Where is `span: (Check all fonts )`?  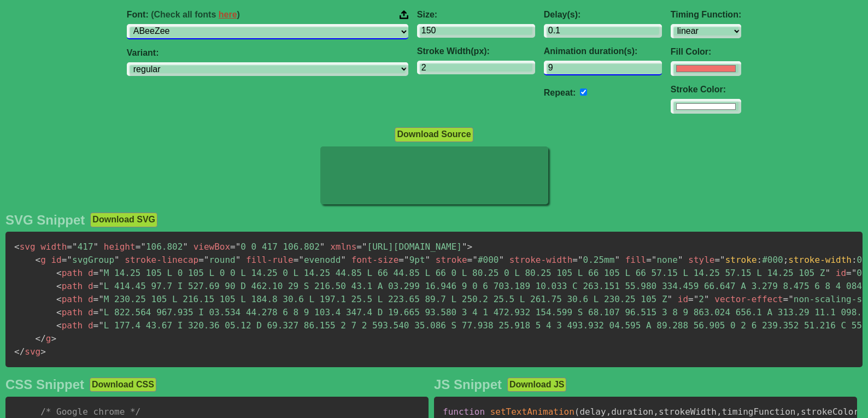
span: (Check all fonts ) is located at coordinates (195, 15).